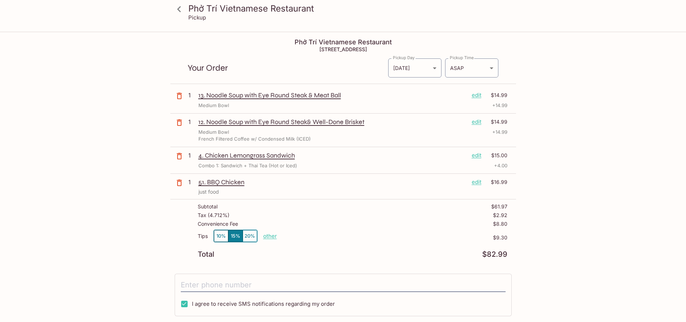 Image resolution: width=686 pixels, height=322 pixels. What do you see at coordinates (203, 236) in the screenshot?
I see `p: Tips` at bounding box center [203, 236].